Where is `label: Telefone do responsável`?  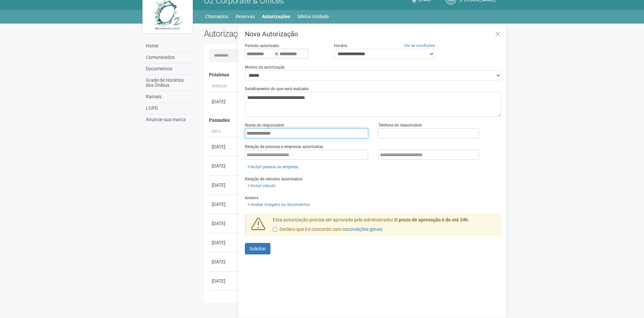
label: Telefone do responsável is located at coordinates (400, 125).